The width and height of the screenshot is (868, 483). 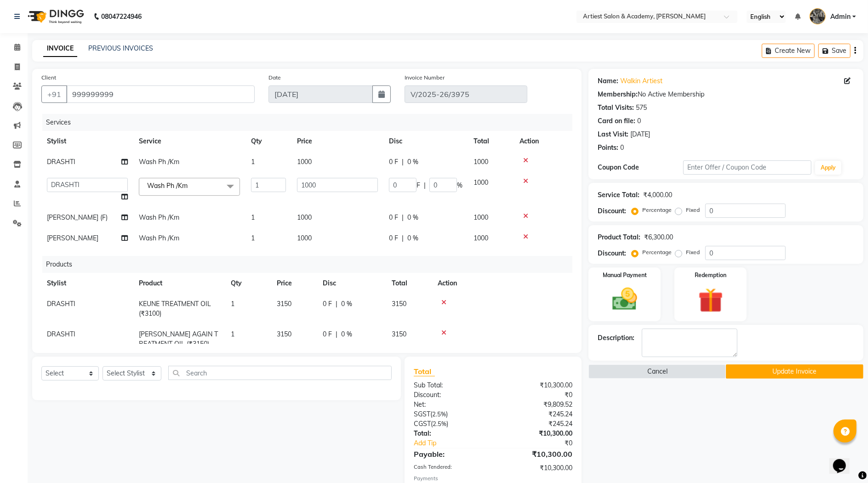 I want to click on div: Cash Tendered:, so click(x=450, y=468).